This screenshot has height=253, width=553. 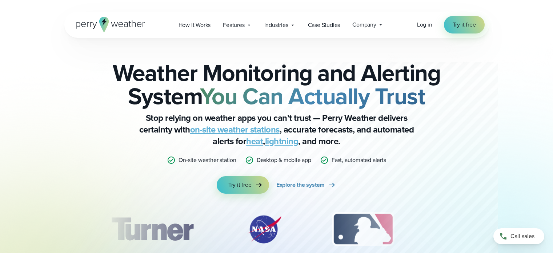 What do you see at coordinates (425, 25) in the screenshot?
I see `a: Log in` at bounding box center [425, 25].